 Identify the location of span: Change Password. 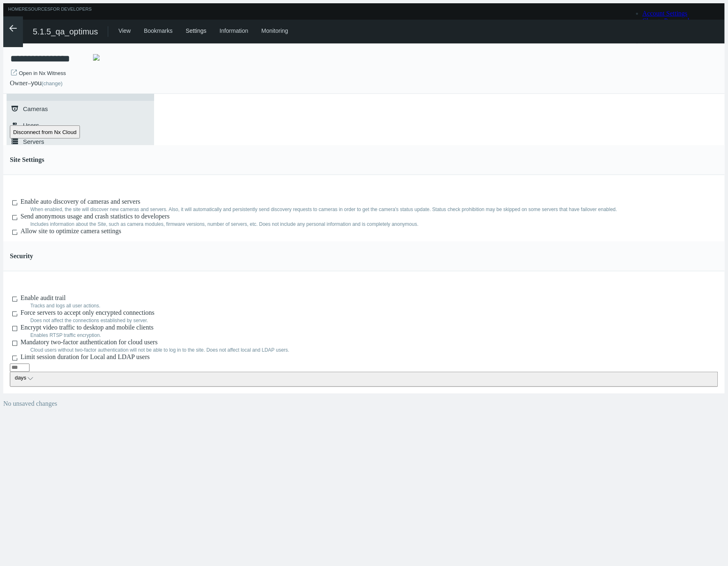
(666, 20).